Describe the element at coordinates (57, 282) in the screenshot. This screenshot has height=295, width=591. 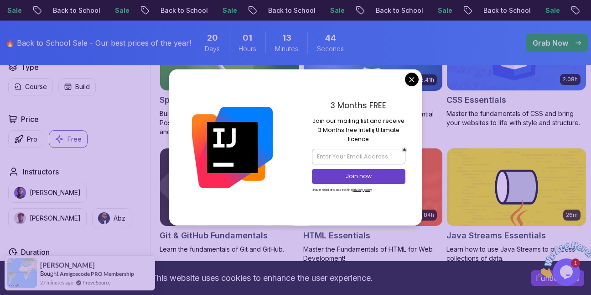
I see `span: 27 minutes ago` at that location.